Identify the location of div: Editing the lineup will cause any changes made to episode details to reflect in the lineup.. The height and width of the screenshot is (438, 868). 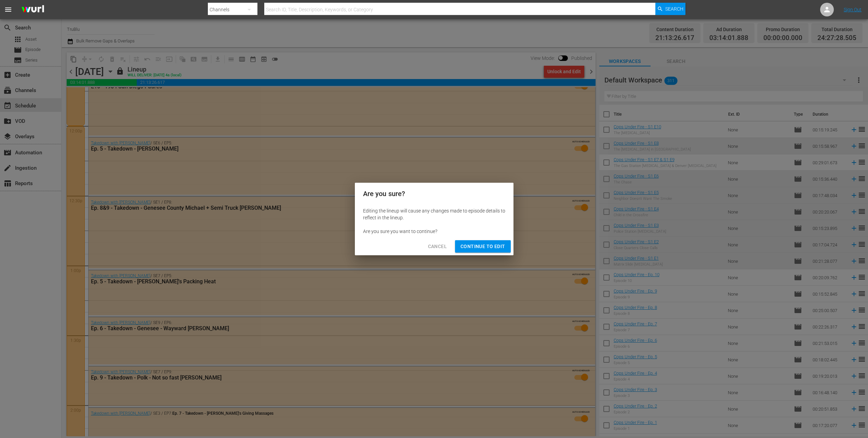
(434, 214).